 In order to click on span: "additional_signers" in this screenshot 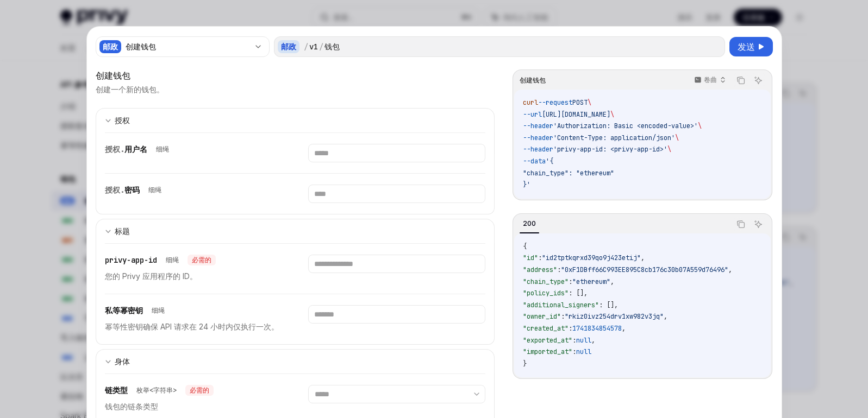, I will do `click(561, 305)`.